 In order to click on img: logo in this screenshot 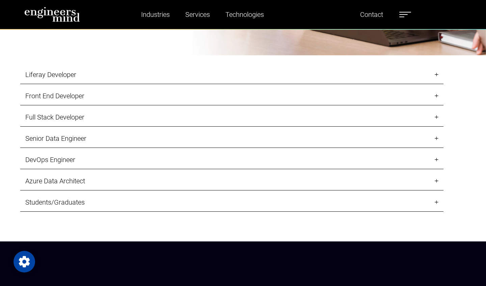, I will do `click(52, 14)`.